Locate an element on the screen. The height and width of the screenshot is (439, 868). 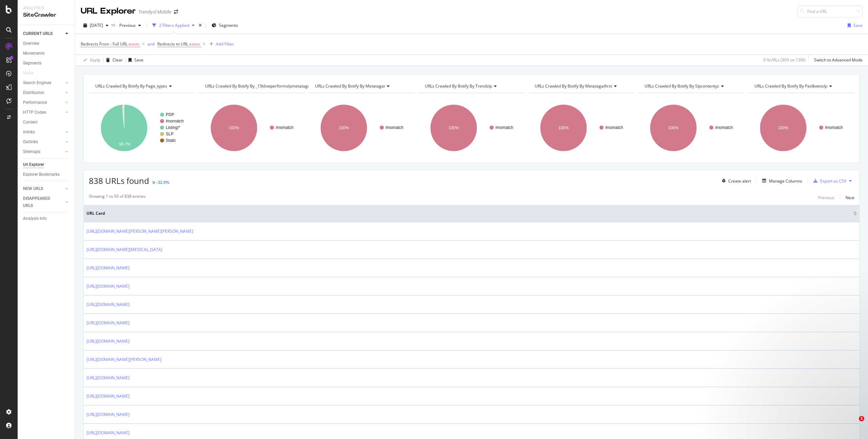
h4: URLs Crawled By Botify By page_types is located at coordinates (141, 86).